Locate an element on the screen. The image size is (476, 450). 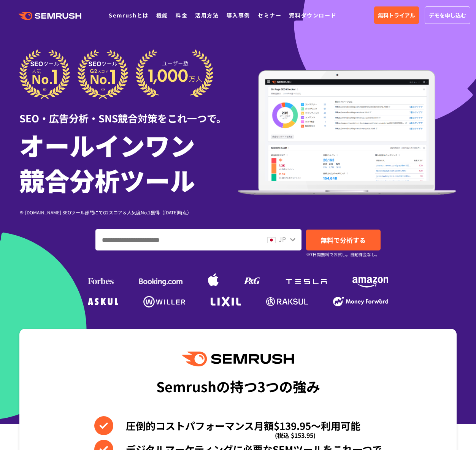
div: SEO・広告分析・SNS競合対策をこれ一つで。 is located at coordinates (129, 112).